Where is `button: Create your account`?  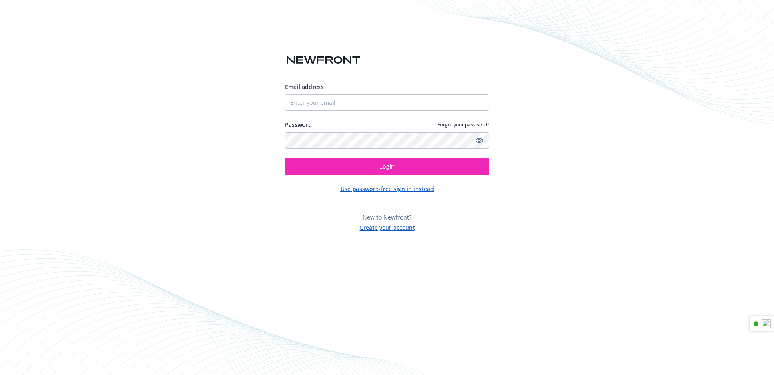
button: Create your account is located at coordinates (387, 226).